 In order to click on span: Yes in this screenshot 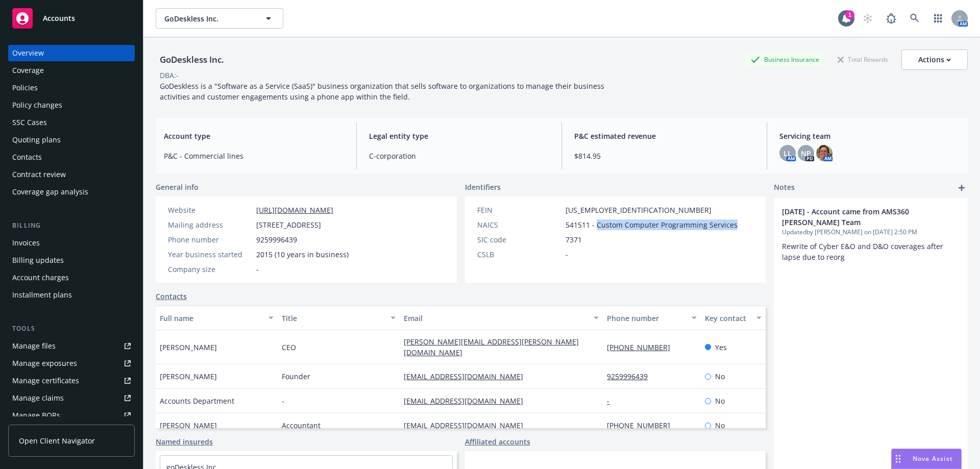, I will do `click(720, 347)`.